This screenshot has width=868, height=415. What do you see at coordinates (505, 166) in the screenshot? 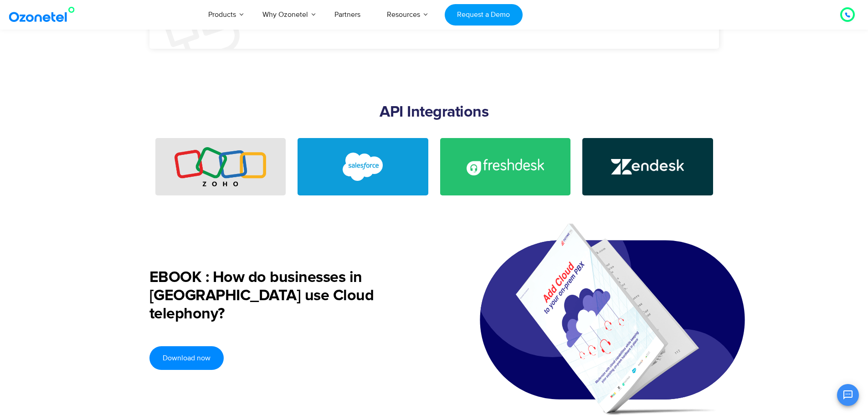
I see `img: Freshdesk Call Center Integration` at bounding box center [505, 166].